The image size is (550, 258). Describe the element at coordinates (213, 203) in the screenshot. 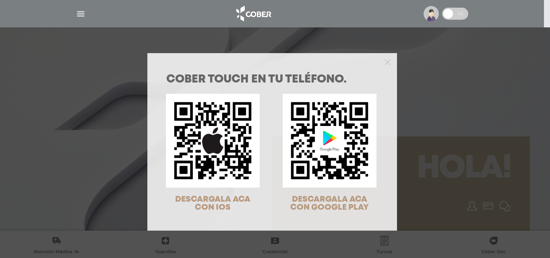

I see `span: DESCARGALA ACA CON IOS` at that location.